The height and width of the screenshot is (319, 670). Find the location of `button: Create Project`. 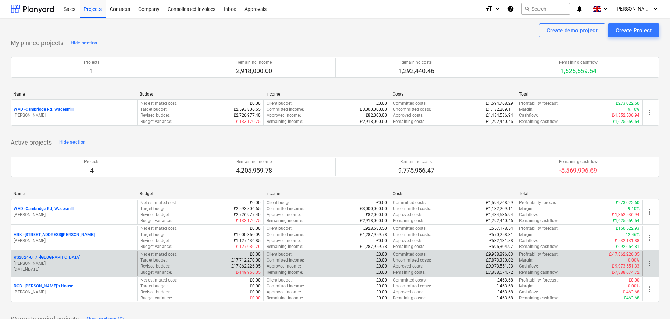

button: Create Project is located at coordinates (634, 30).